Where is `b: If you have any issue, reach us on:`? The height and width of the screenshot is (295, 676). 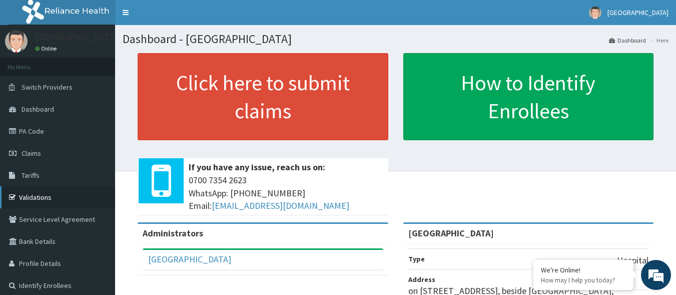
b: If you have any issue, reach us on: is located at coordinates (257, 167).